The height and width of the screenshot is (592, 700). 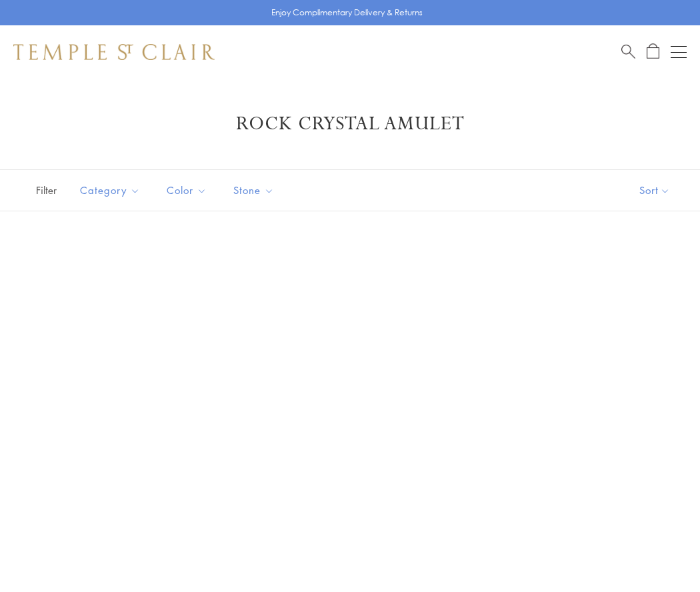 What do you see at coordinates (628, 52) in the screenshot?
I see `a: Search` at bounding box center [628, 52].